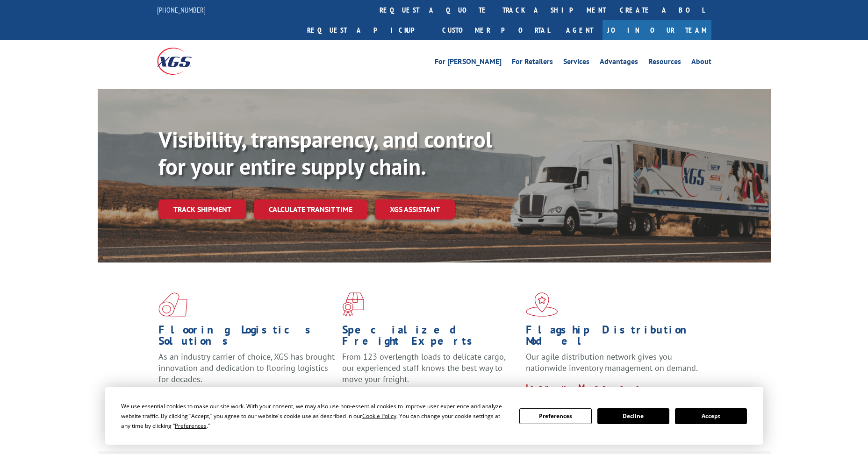 Image resolution: width=868 pixels, height=454 pixels. I want to click on a: About, so click(701, 63).